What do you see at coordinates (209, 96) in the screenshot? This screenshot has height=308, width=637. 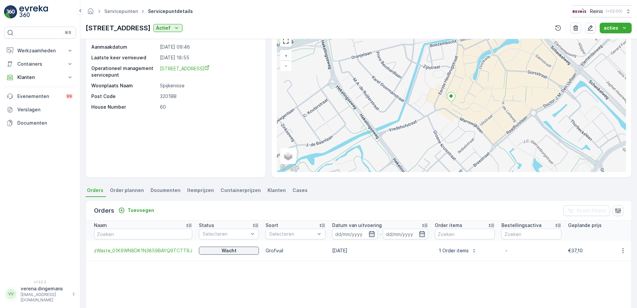 I see `p: 3201BB` at bounding box center [209, 96].